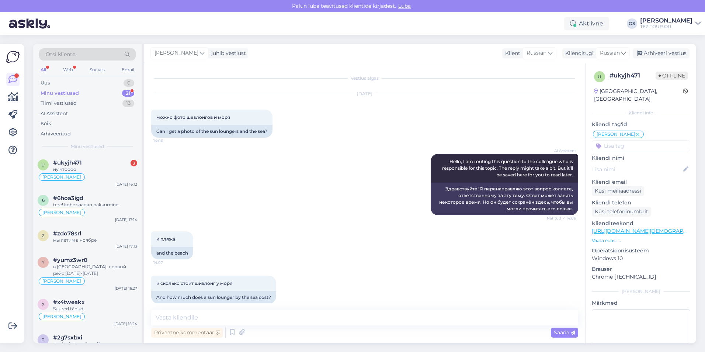  What do you see at coordinates (172, 253) in the screenshot?
I see `div: and the beach` at bounding box center [172, 253].